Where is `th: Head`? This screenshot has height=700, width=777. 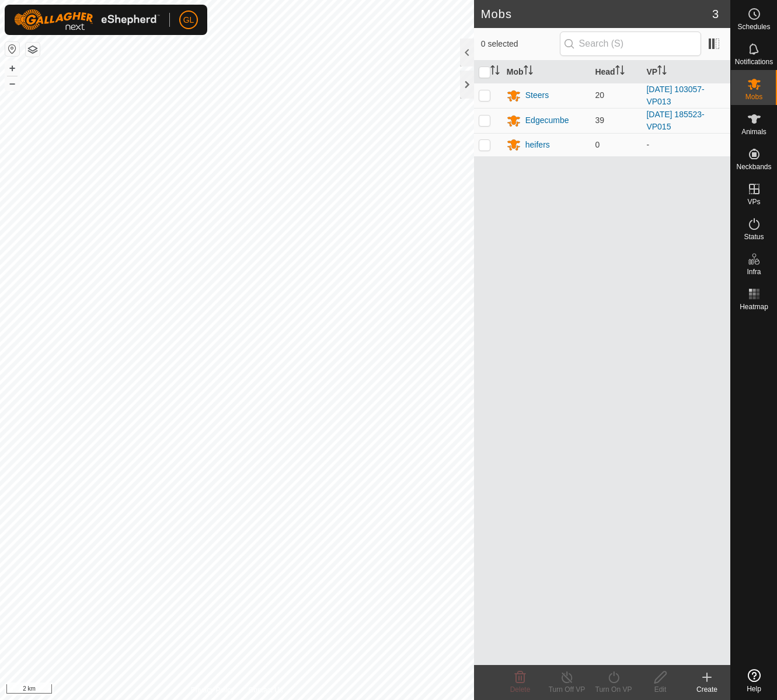 th: Head is located at coordinates (615, 72).